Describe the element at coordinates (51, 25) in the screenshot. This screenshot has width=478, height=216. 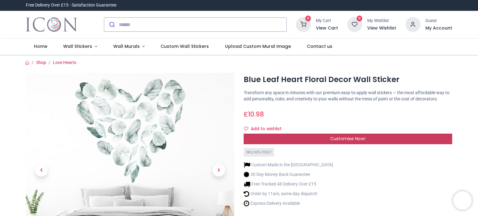
I see `a: Logo of Icon Wall Stickers` at that location.